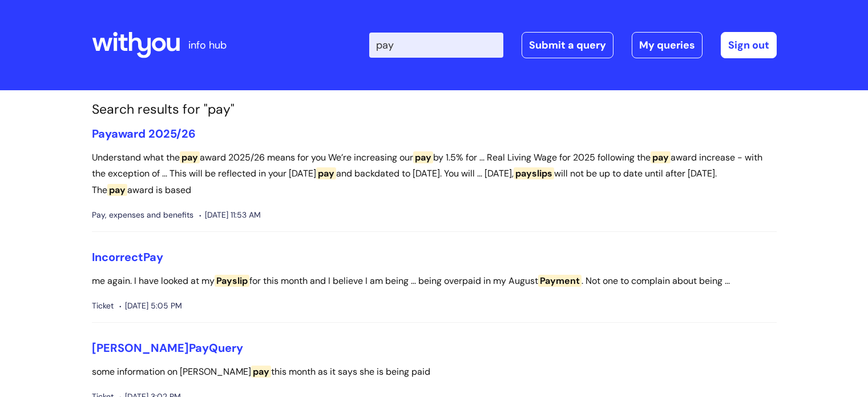 This screenshot has height=397, width=868. Describe the element at coordinates (208, 45) in the screenshot. I see `p: info hub` at that location.